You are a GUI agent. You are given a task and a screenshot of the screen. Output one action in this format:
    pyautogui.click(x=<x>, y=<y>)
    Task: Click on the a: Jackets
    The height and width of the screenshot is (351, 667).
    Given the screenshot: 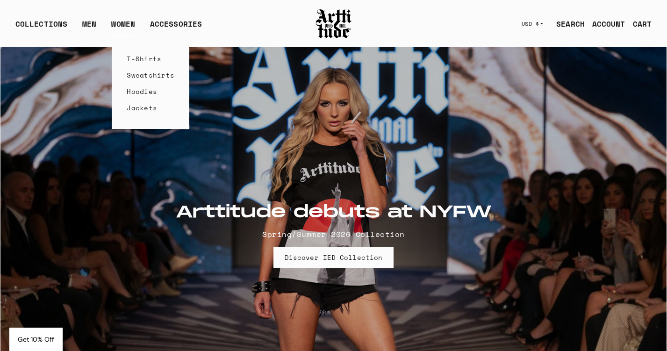 What is the action you would take?
    pyautogui.click(x=151, y=108)
    